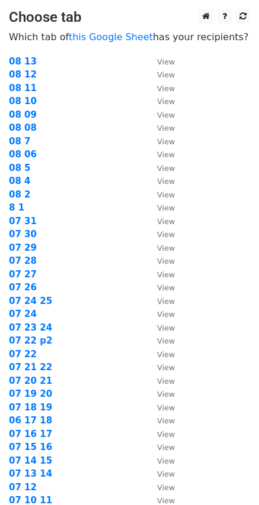  What do you see at coordinates (22, 62) in the screenshot?
I see `strong: 08 13` at bounding box center [22, 62].